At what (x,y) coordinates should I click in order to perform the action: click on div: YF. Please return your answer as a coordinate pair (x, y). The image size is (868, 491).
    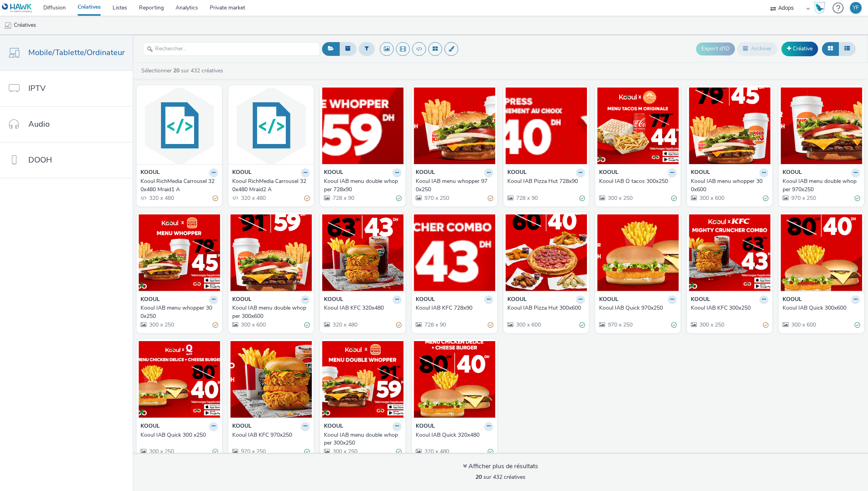
    Looking at the image, I should click on (855, 8).